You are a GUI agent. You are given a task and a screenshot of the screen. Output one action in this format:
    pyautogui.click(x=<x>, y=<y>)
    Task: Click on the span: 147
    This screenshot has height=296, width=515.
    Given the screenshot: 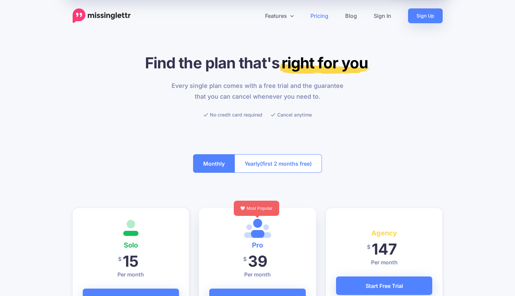 What is the action you would take?
    pyautogui.click(x=384, y=248)
    